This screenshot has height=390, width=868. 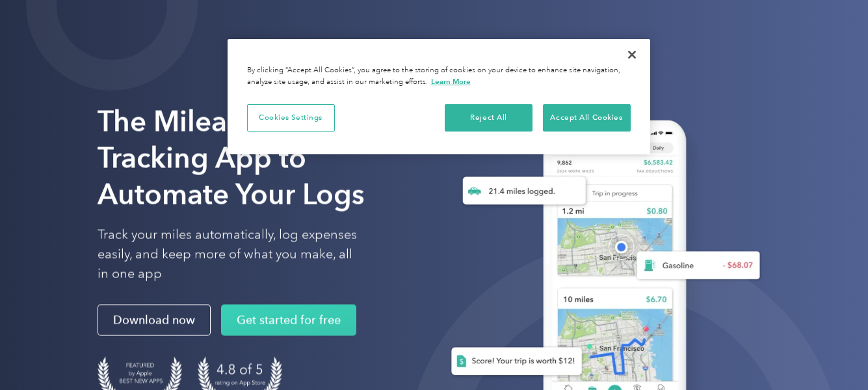 What do you see at coordinates (231, 158) in the screenshot?
I see `strong: The Mileage Tracking App to Automate Your Logs` at bounding box center [231, 158].